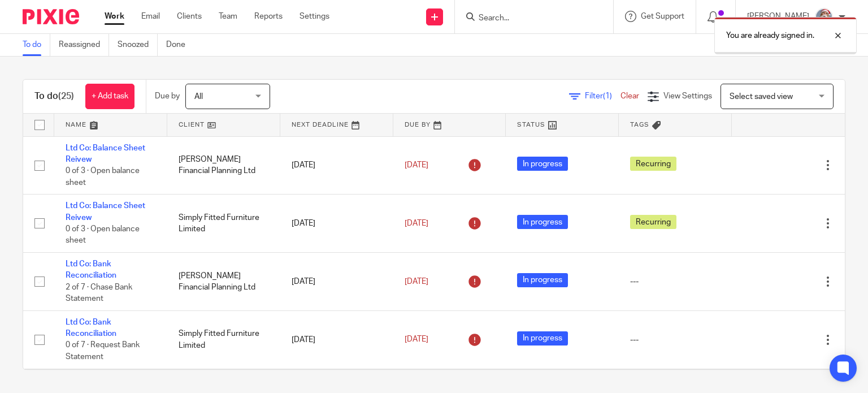 The image size is (868, 393). I want to click on a: Work, so click(114, 17).